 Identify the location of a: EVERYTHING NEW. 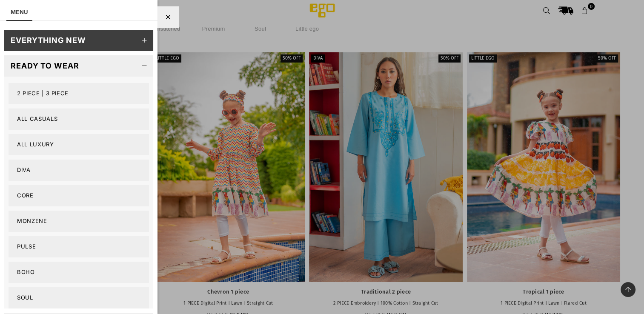
(79, 40).